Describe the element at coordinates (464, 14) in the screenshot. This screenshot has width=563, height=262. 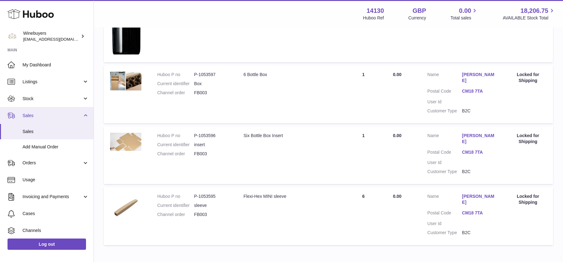
I see `a: 0.00 Total sales` at that location.